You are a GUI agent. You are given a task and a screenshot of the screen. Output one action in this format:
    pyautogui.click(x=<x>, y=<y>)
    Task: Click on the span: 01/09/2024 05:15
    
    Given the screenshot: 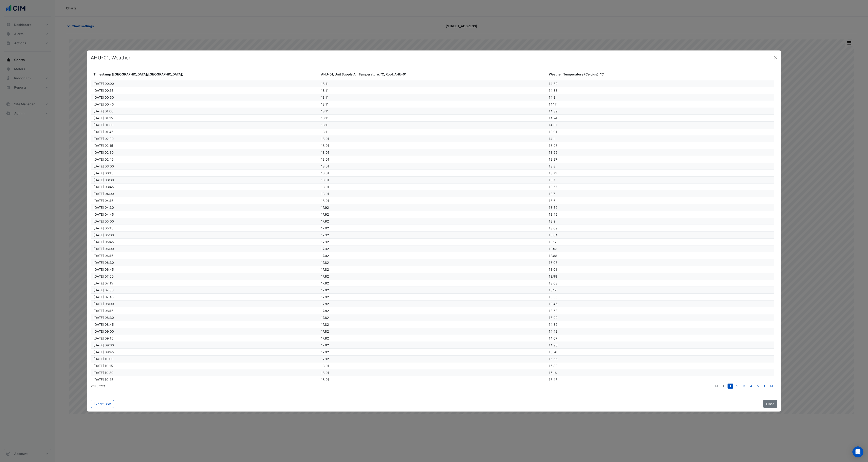 What is the action you would take?
    pyautogui.click(x=103, y=228)
    